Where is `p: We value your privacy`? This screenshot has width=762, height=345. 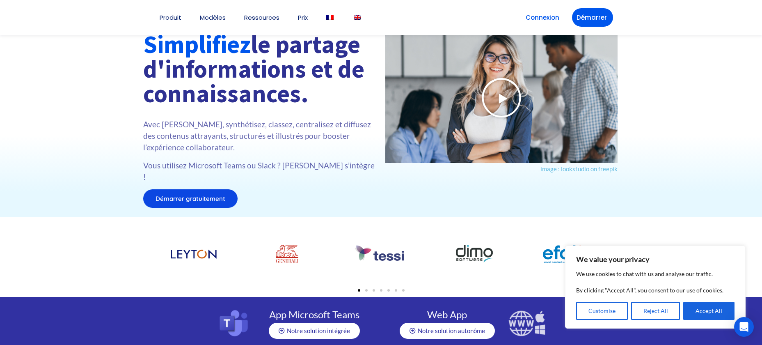
p: We value your privacy is located at coordinates (655, 259).